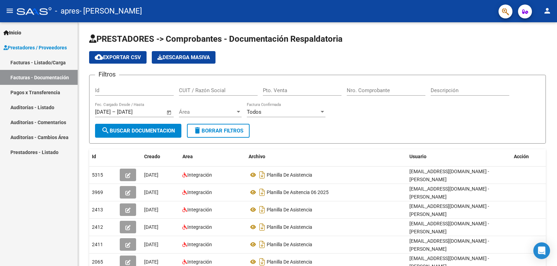 The width and height of the screenshot is (557, 266). Describe the element at coordinates (94, 157) in the screenshot. I see `span: Id` at that location.